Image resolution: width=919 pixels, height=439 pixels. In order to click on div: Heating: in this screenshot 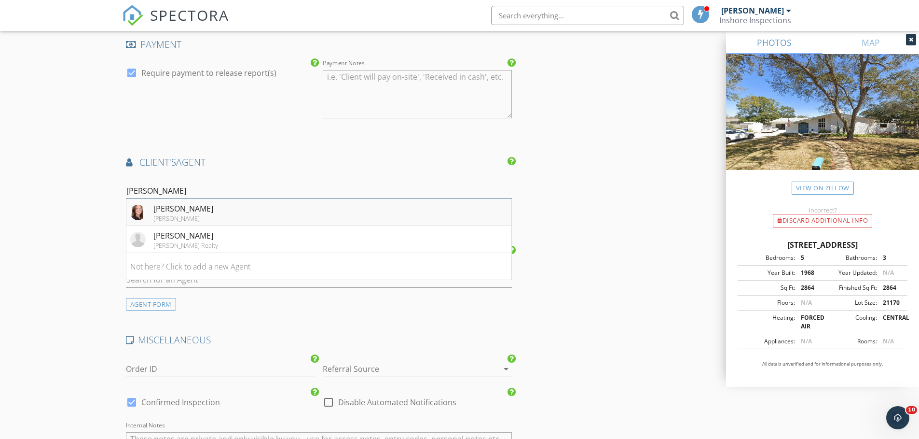, I will do `click(768, 322)`.